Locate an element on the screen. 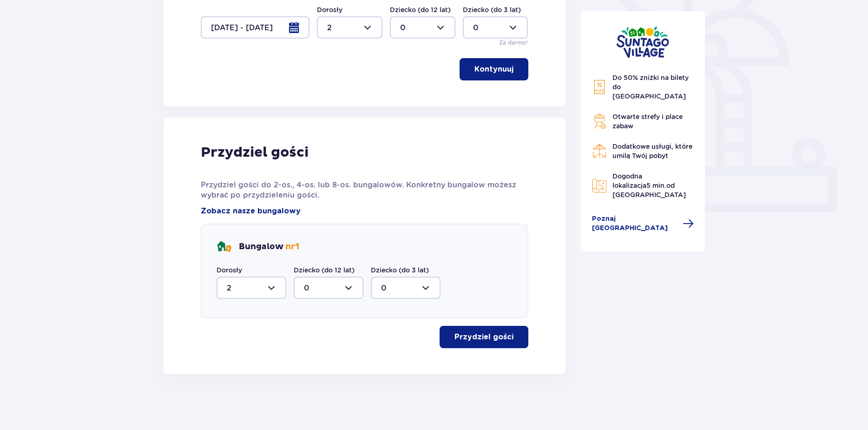 The width and height of the screenshot is (868, 430). span: 5 min. is located at coordinates (657, 186).